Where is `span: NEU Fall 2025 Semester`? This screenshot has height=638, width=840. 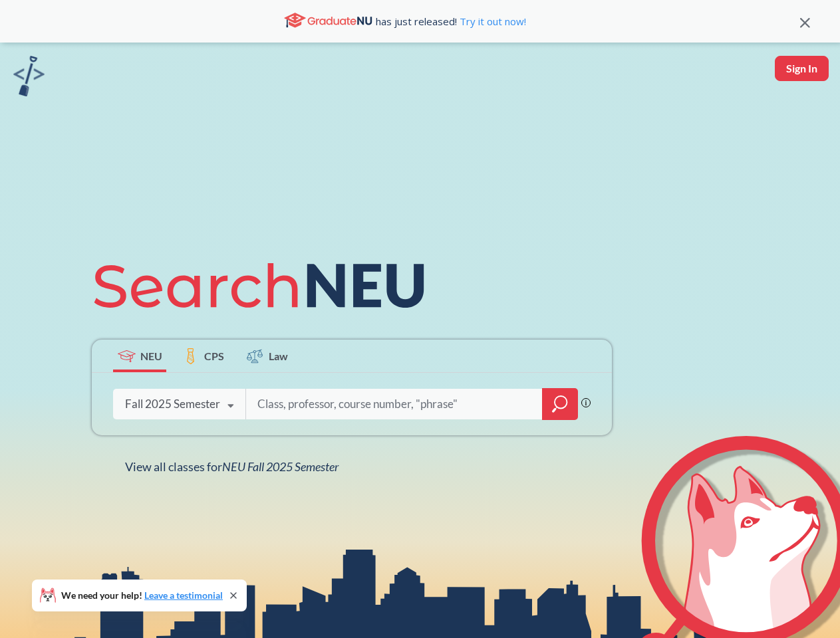 span: NEU Fall 2025 Semester is located at coordinates (280, 467).